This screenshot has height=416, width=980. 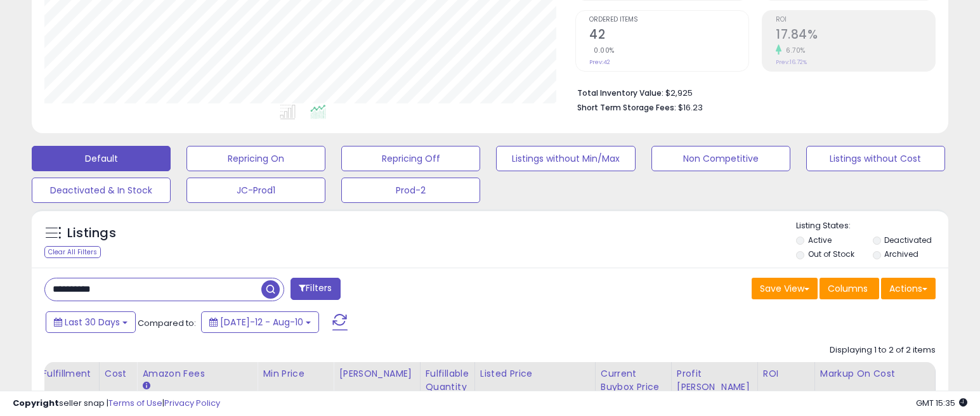 I want to click on div: Listed Price, so click(x=535, y=374).